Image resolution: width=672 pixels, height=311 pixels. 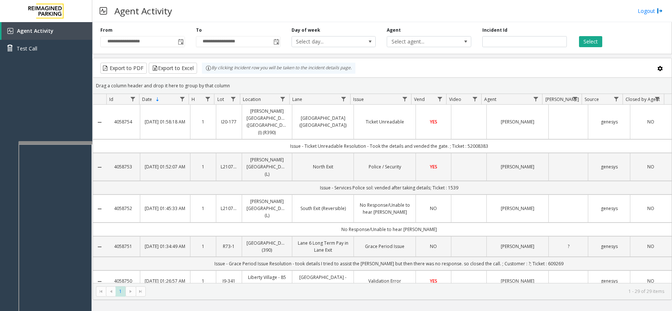 I want to click on span: Test Call, so click(x=27, y=48).